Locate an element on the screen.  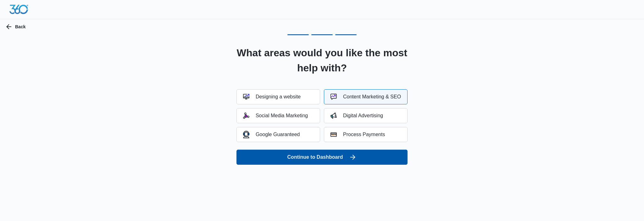
div: Google Guaranteed is located at coordinates (271, 134).